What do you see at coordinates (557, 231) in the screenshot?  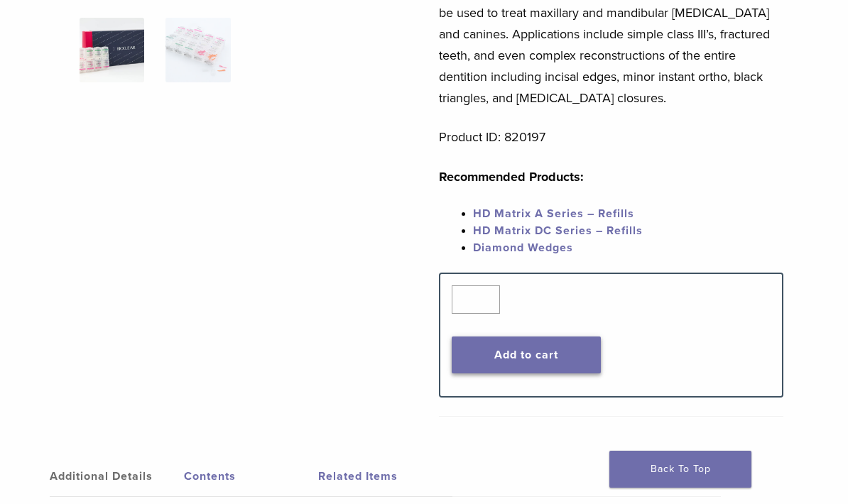 I see `a: HD Matrix DC Series – Refills` at bounding box center [557, 231].